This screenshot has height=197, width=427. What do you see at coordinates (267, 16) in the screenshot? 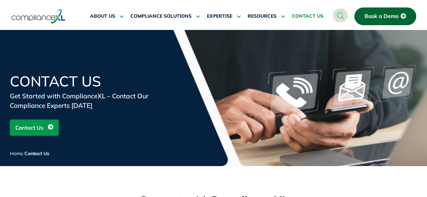
I see `a: RESOURCES` at bounding box center [267, 16].